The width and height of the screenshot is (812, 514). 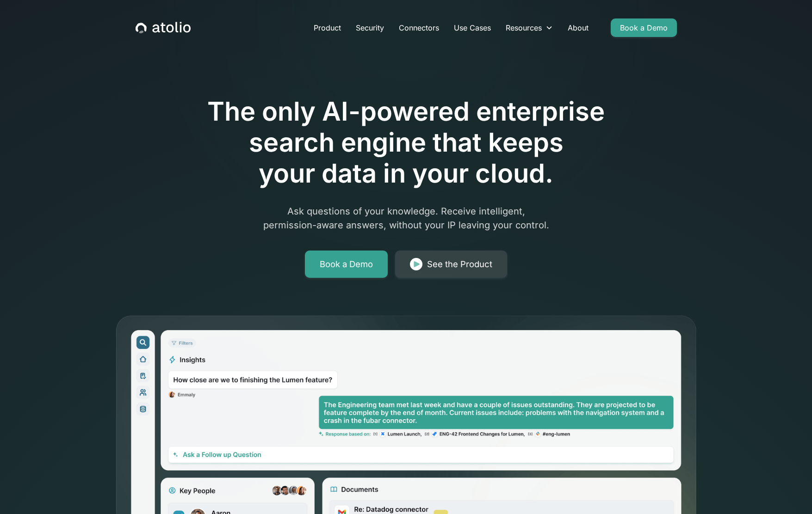 What do you see at coordinates (789, 492) in the screenshot?
I see `div: Chat Widget` at bounding box center [789, 492].